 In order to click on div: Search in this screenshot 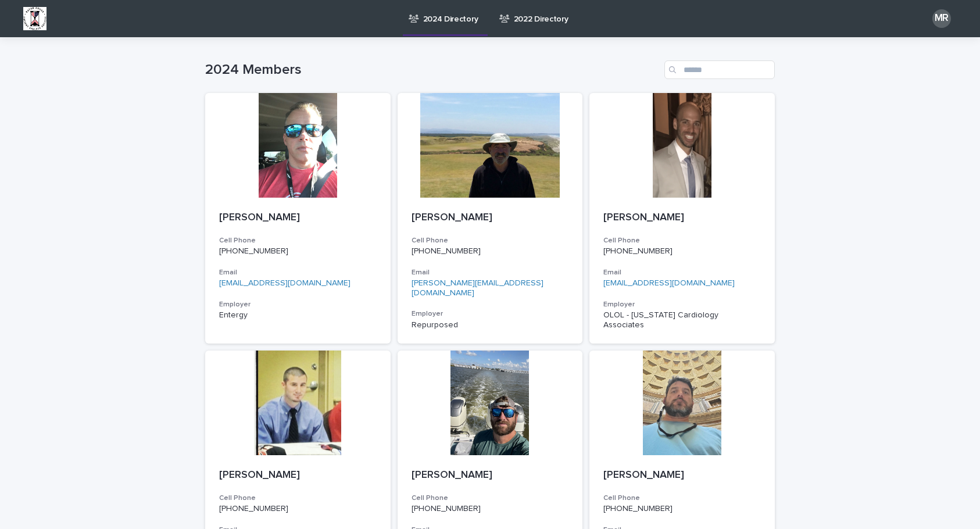, I will do `click(720, 69)`.